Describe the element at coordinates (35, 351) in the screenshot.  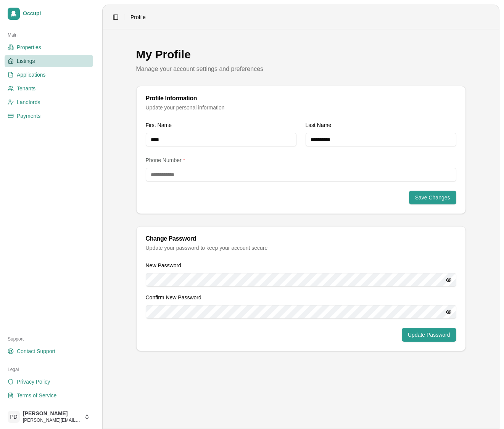
I see `span: Contact Support` at that location.